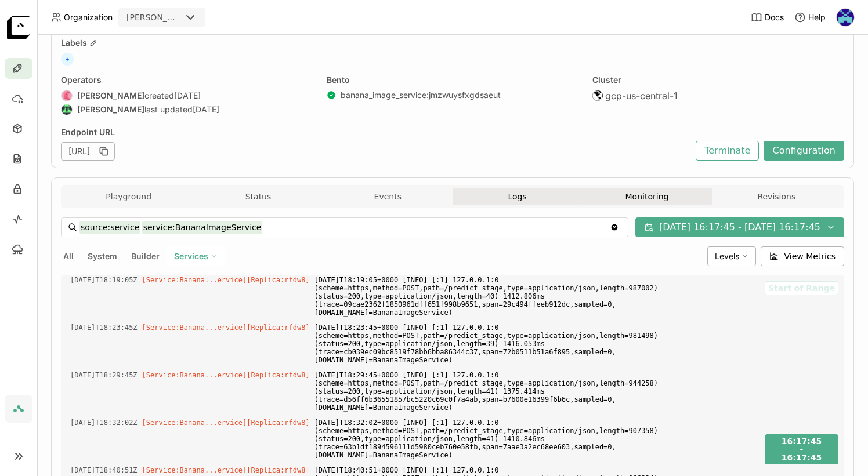 The height and width of the screenshot is (476, 868). I want to click on span: View Metrics, so click(810, 256).